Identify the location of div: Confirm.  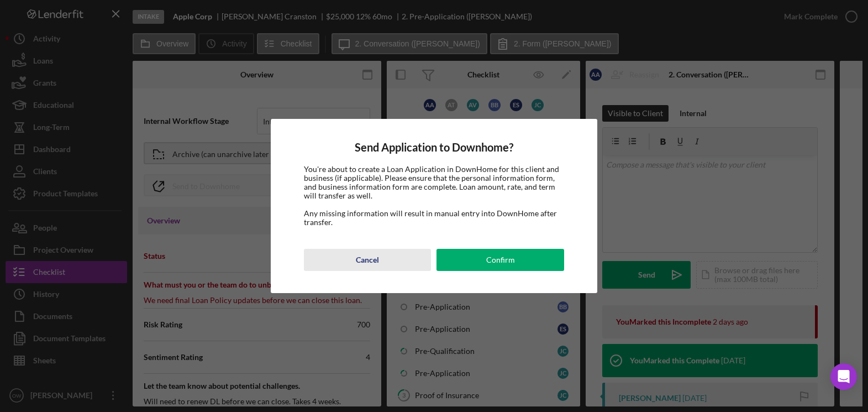
(501, 260).